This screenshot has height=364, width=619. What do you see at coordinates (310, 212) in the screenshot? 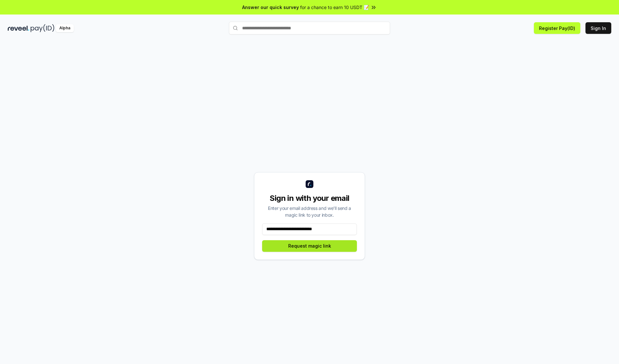
I see `div: Enter your email address and we’ll send a magic link to your inbox.` at bounding box center [310, 212].